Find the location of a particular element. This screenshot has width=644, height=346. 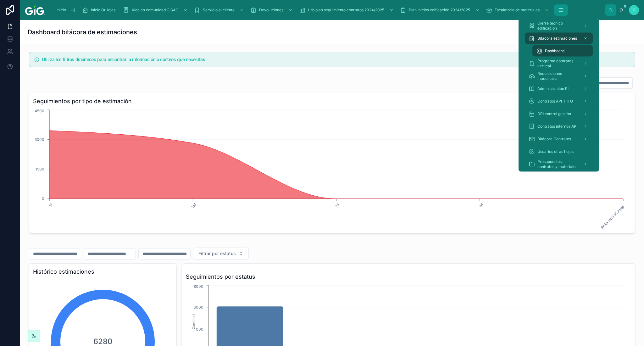

span: Bitácora estimaciones is located at coordinates (557, 39).